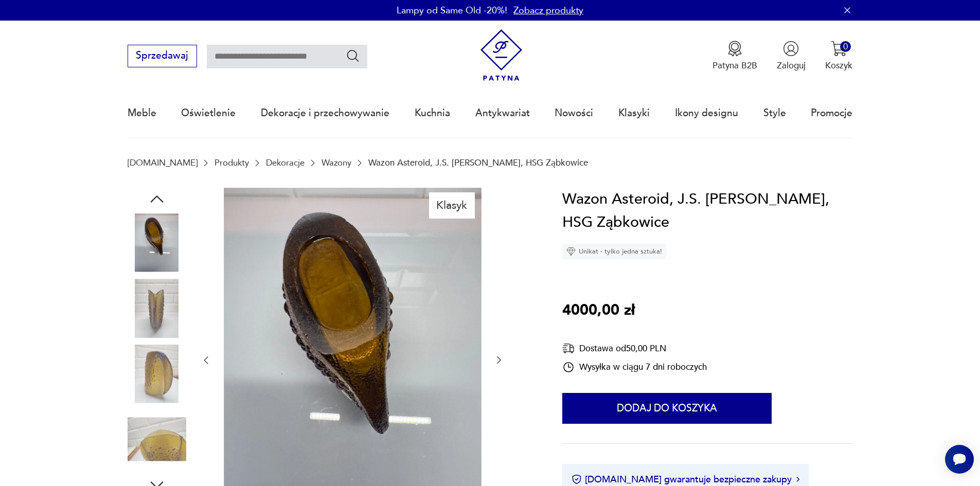 Image resolution: width=980 pixels, height=486 pixels. What do you see at coordinates (614, 251) in the screenshot?
I see `div: Unikat - tylko jedna sztuka!` at bounding box center [614, 251].